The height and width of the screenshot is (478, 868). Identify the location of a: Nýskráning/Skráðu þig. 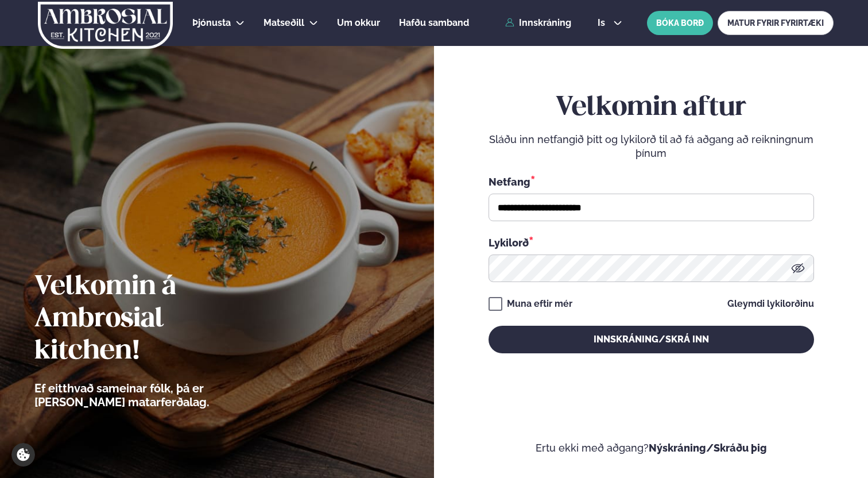
(708, 447).